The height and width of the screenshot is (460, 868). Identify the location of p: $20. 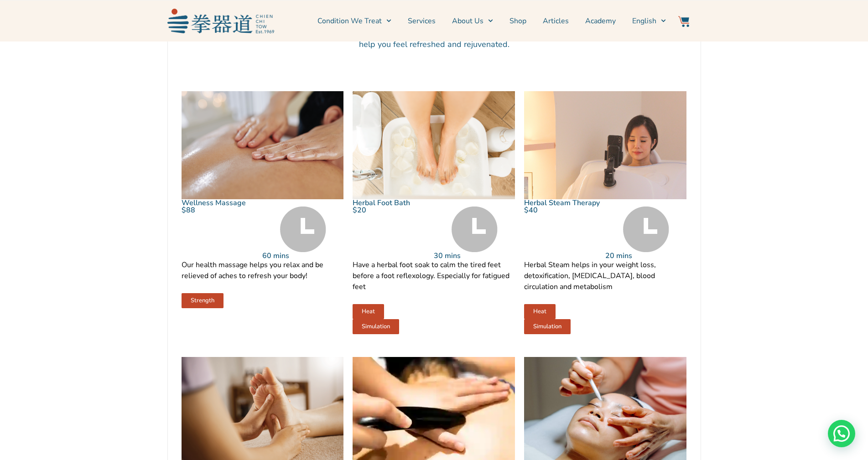
(393, 210).